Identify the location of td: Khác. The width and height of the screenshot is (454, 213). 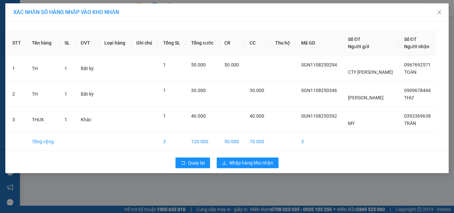
(87, 120).